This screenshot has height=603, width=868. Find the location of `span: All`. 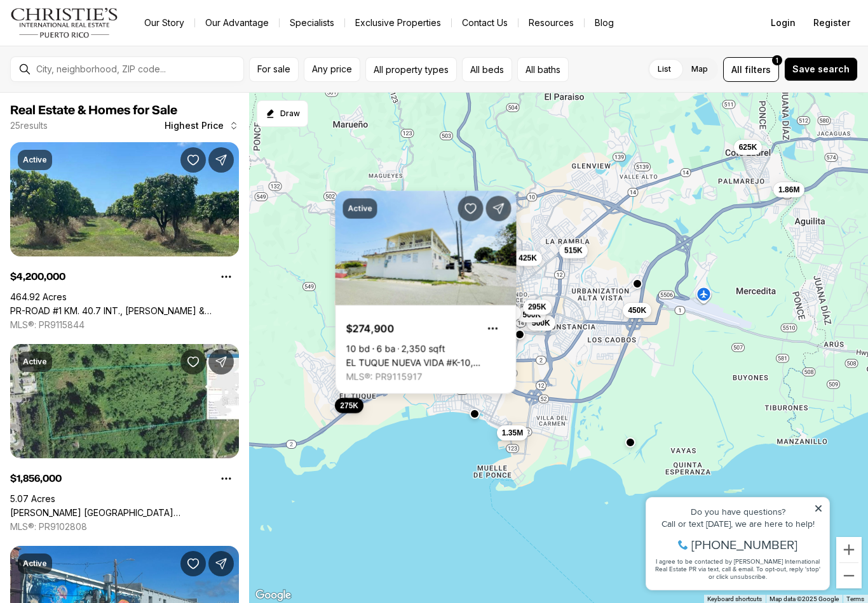

span: All is located at coordinates (736, 70).